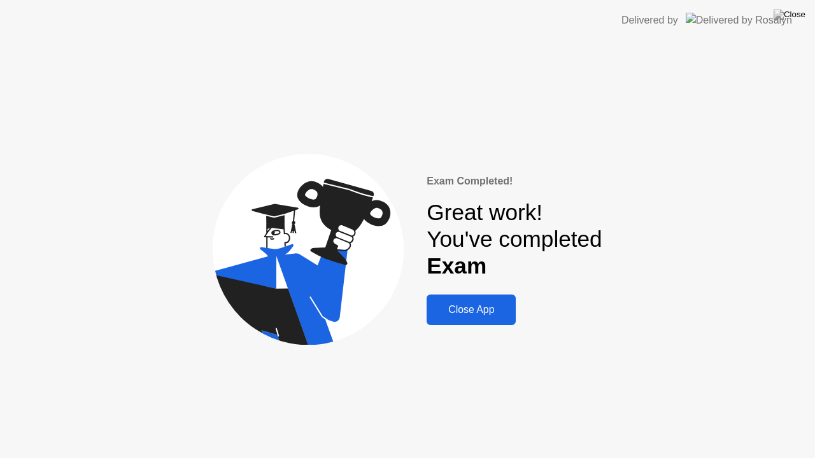  What do you see at coordinates (650, 20) in the screenshot?
I see `div: Delivered by` at bounding box center [650, 20].